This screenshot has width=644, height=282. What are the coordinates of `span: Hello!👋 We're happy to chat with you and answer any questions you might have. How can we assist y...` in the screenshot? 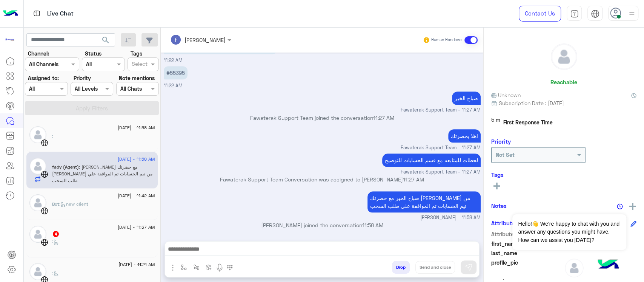 It's located at (569, 232).